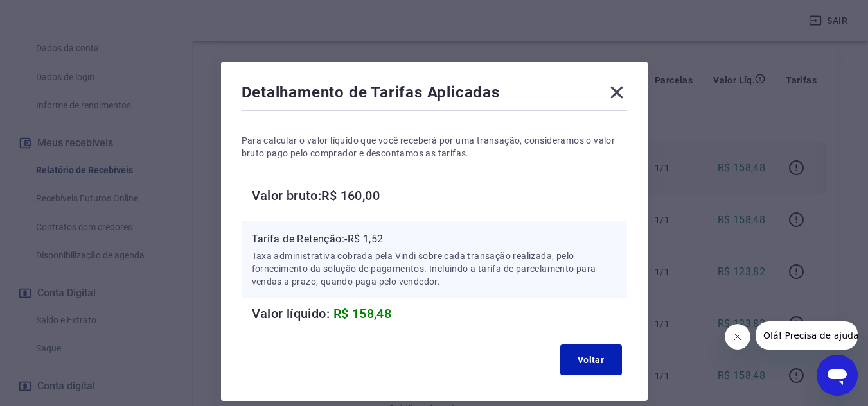 This screenshot has height=406, width=868. I want to click on h6: Valor bruto: R$ 160,00, so click(440, 196).